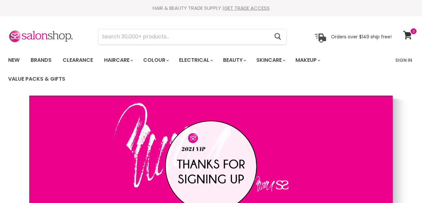  What do you see at coordinates (37, 79) in the screenshot?
I see `a: Value Packs & Gifts` at bounding box center [37, 79].